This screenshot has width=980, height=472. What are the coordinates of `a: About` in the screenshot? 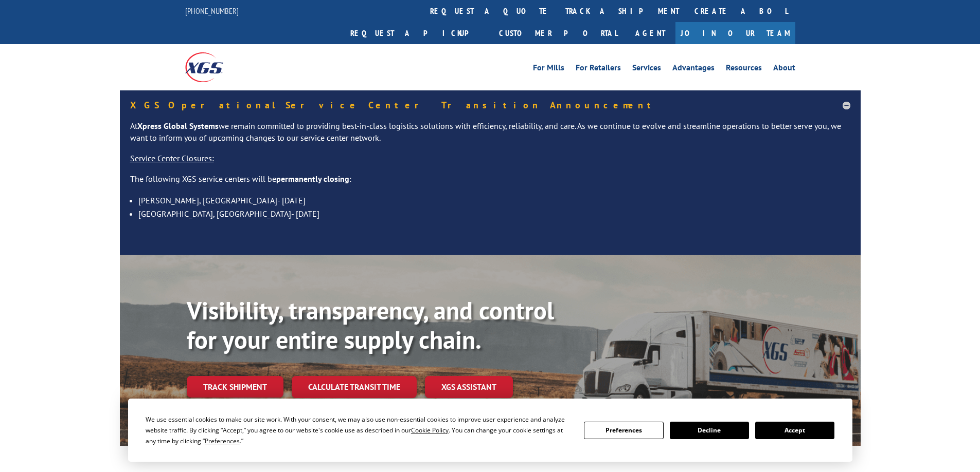 It's located at (784, 70).